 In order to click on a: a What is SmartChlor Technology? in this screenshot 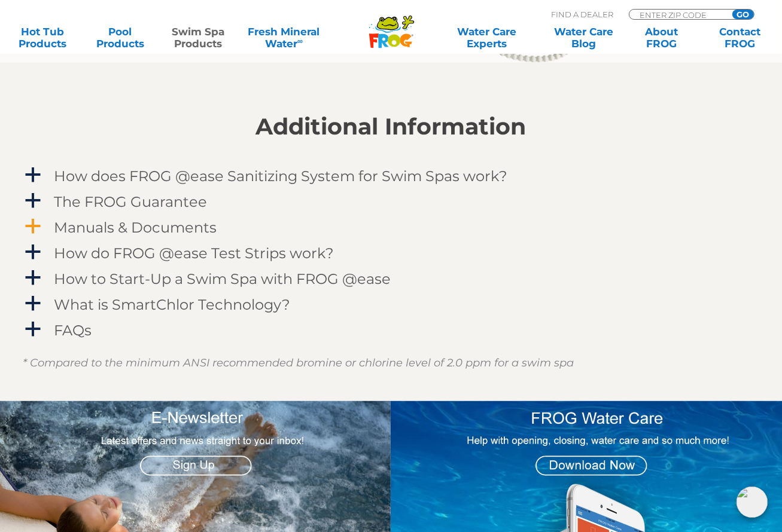, I will do `click(391, 305)`.